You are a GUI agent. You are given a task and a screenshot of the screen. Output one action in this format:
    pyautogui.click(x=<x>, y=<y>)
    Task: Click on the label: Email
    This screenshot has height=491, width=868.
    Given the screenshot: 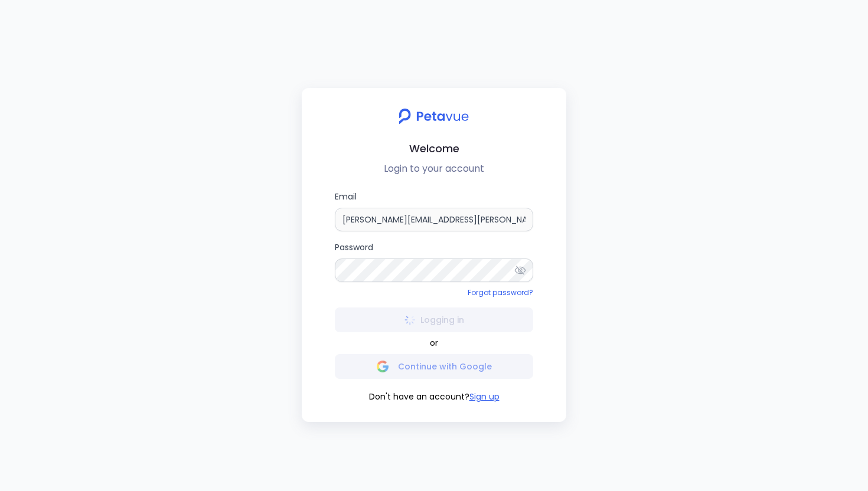 What is the action you would take?
    pyautogui.click(x=434, y=210)
    